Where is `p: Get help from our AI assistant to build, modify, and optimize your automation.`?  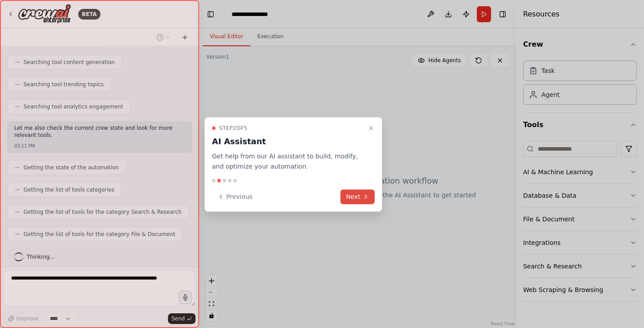
p: Get help from our AI assistant to build, modify, and optimize your automation. is located at coordinates (288, 162).